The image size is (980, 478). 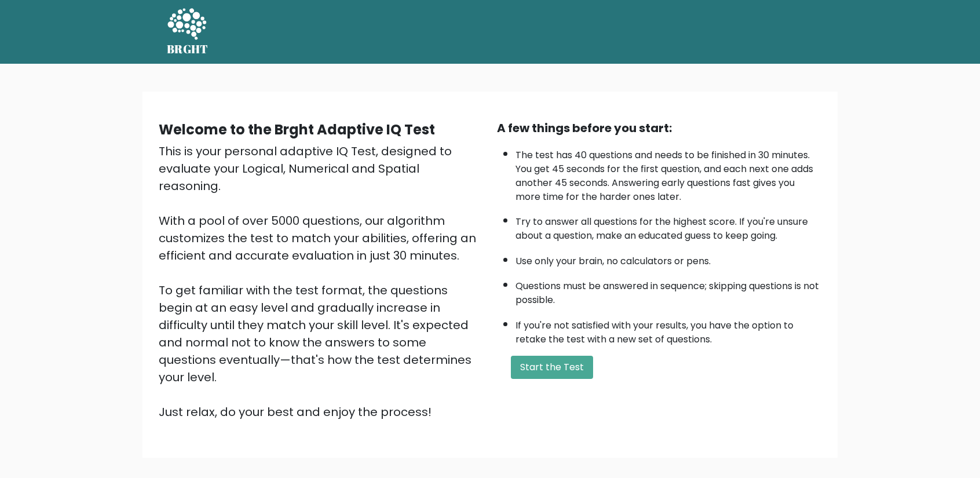 I want to click on b: Welcome to the Brght Adaptive IQ Test, so click(x=297, y=129).